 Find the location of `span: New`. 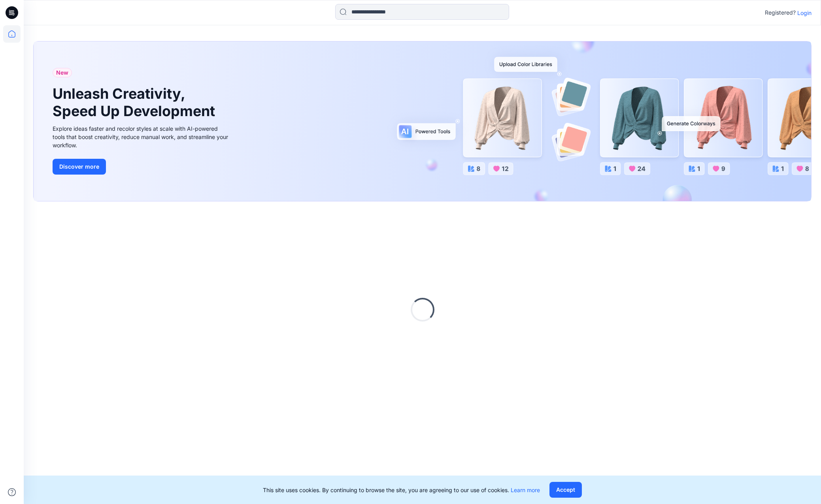

span: New is located at coordinates (62, 72).